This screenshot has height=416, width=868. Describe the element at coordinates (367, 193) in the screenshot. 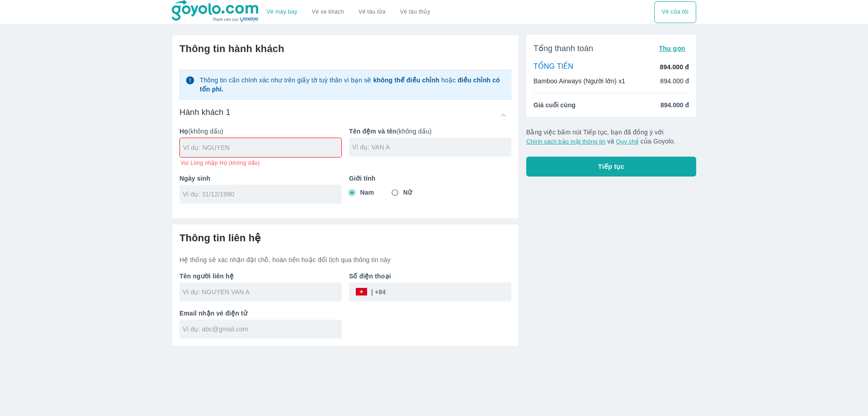

I see `span: Nam` at that location.